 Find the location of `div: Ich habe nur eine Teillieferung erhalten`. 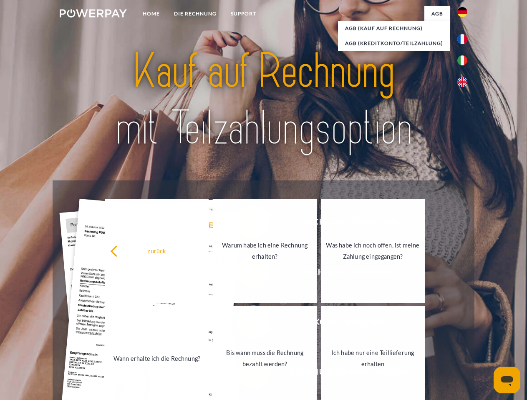

div: Ich habe nur eine Teillieferung erhalten is located at coordinates (372, 359).